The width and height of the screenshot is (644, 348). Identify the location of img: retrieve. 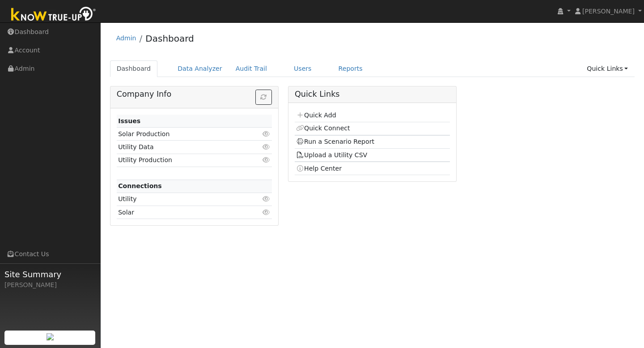
(50, 337).